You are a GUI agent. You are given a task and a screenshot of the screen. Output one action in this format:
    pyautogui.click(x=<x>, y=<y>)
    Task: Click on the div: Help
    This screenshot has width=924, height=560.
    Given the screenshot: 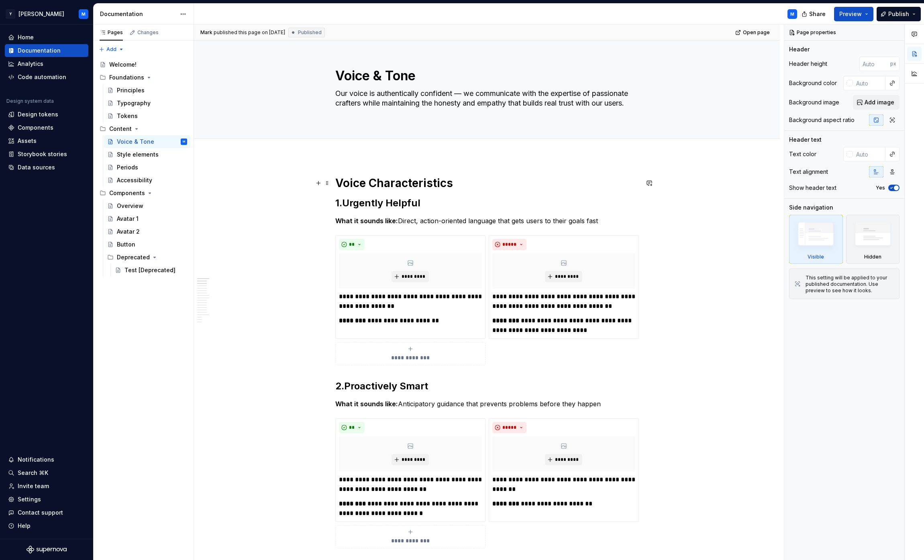 What is the action you would take?
    pyautogui.click(x=24, y=526)
    